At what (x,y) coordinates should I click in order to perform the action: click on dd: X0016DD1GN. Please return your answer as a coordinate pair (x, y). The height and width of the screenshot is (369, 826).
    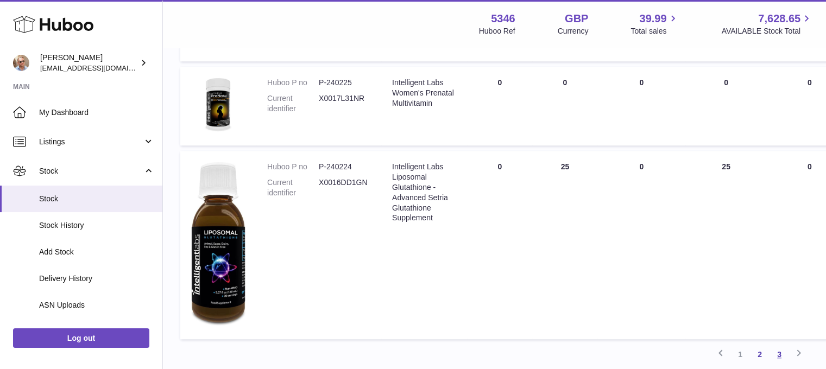
    Looking at the image, I should click on (344, 188).